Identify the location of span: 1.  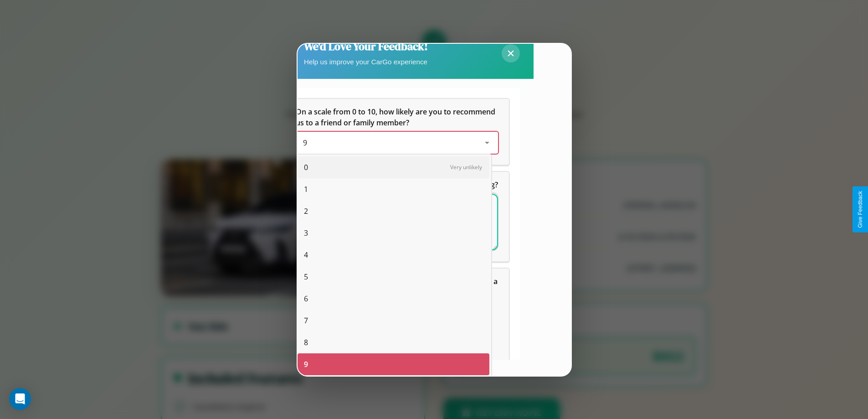
(306, 189).